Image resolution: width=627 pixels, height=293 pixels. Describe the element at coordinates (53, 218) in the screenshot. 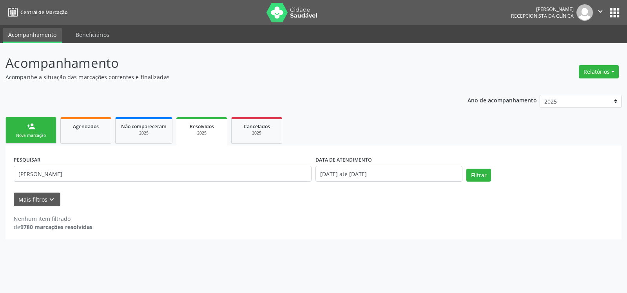

I see `div: Nenhum item filtrado` at that location.